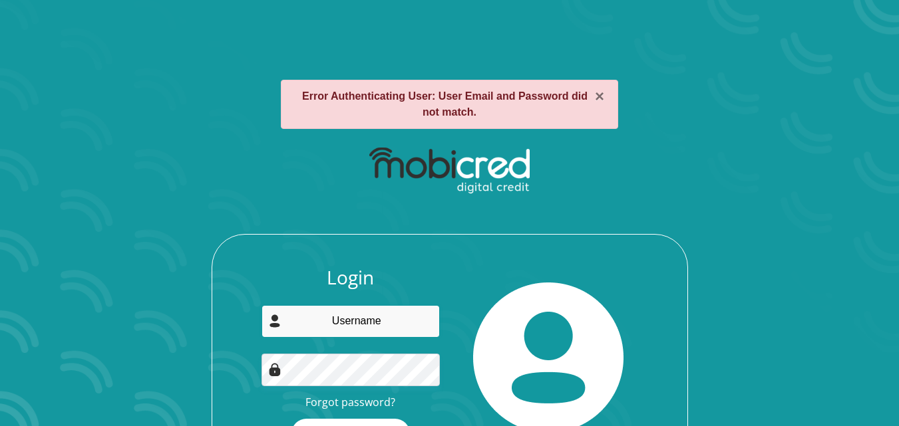 The width and height of the screenshot is (899, 426). What do you see at coordinates (449, 171) in the screenshot?
I see `img: mobicred logo` at bounding box center [449, 171].